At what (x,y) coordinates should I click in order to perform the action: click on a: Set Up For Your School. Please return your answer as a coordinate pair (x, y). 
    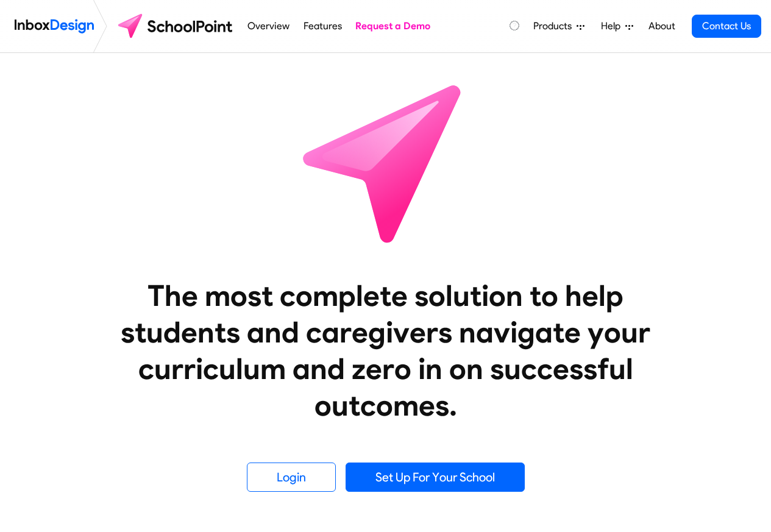
    Looking at the image, I should click on (435, 478).